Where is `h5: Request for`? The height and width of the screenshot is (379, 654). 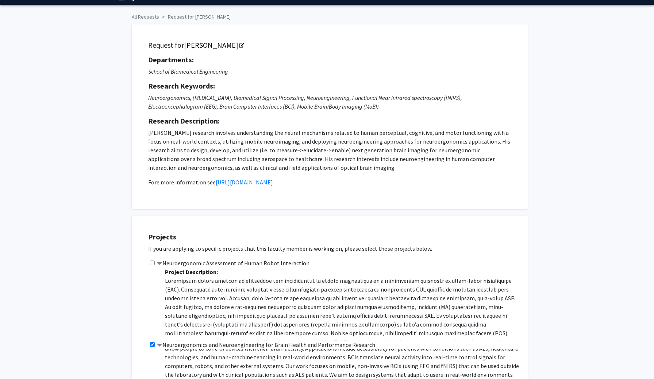 h5: Request for is located at coordinates (330, 45).